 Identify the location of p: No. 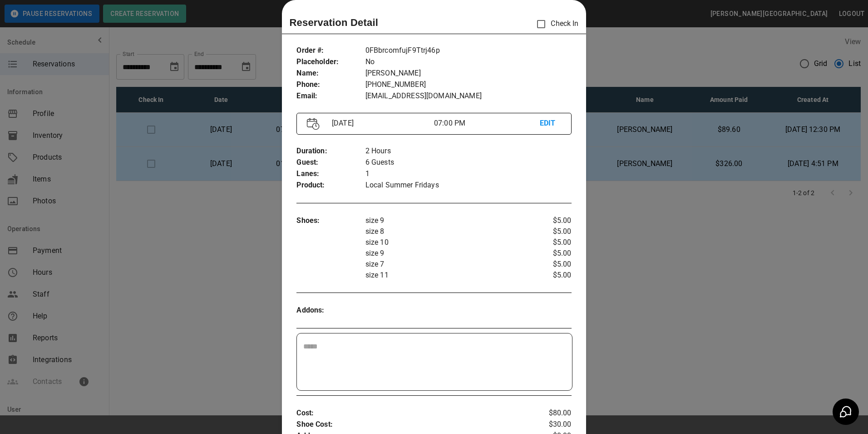
(468, 61).